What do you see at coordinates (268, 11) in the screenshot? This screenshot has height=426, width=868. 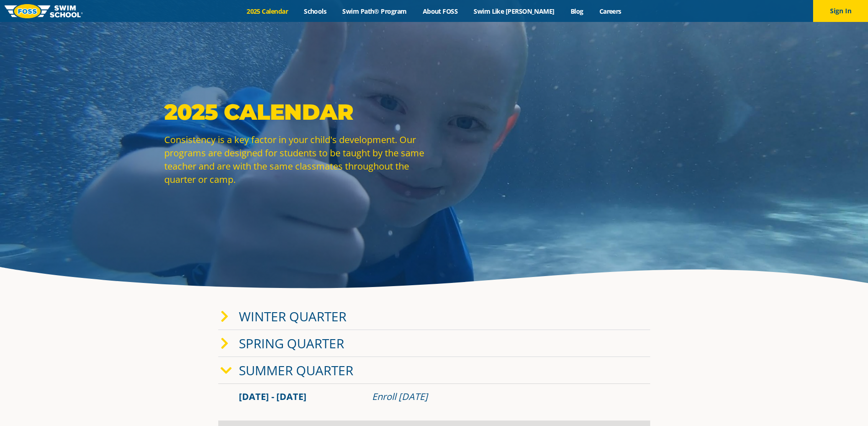 I see `a: 2025 Calendar` at bounding box center [268, 11].